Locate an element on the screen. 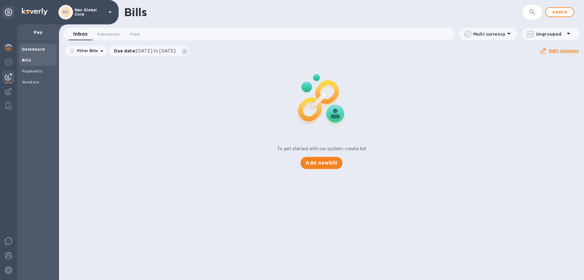 This screenshot has height=280, width=584. h1: Bills is located at coordinates (135, 12).